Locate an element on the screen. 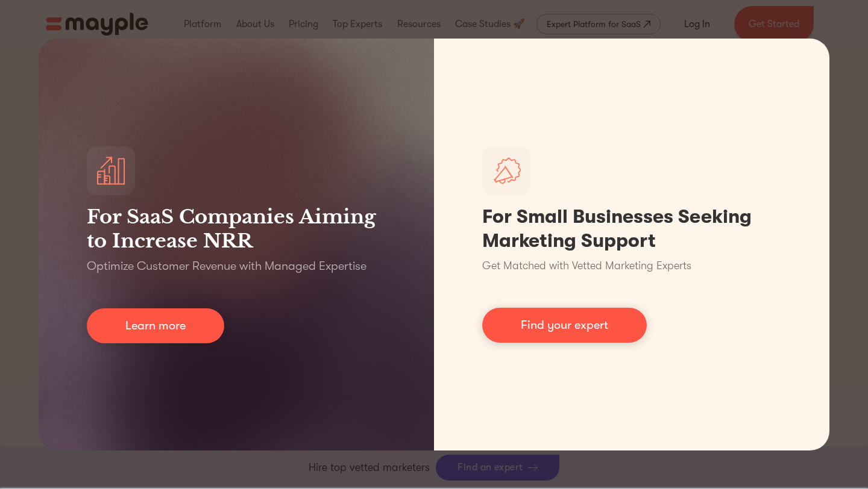  p: Get Matched with Vetted Marketing Experts is located at coordinates (587, 265).